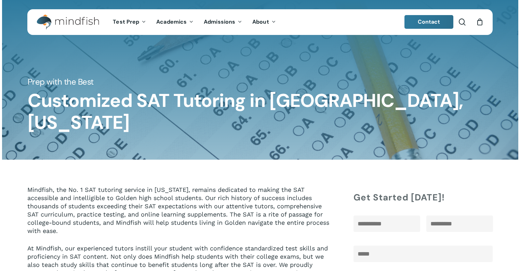  I want to click on span: About, so click(261, 22).